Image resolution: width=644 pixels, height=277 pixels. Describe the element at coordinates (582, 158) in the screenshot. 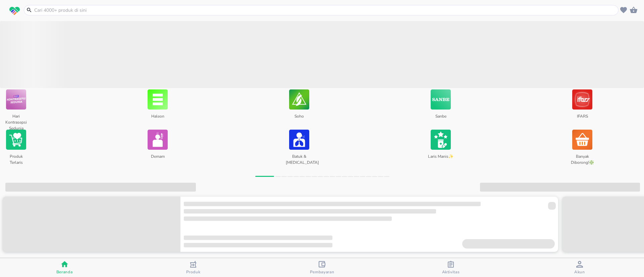

I see `p: Banyak Diborong!❇️` at that location.